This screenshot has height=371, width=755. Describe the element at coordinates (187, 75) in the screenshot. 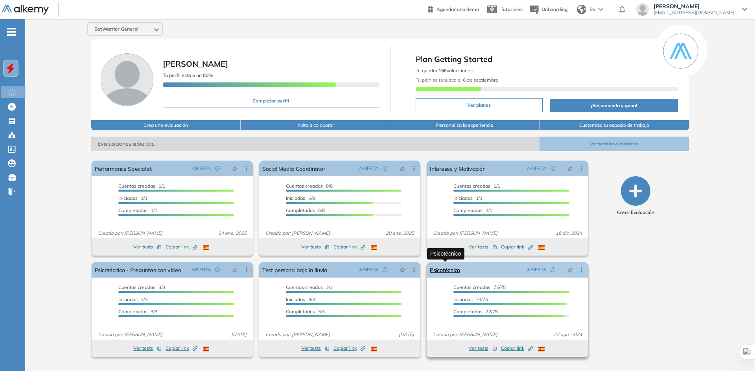

I see `span: Tu perfil está a un 80%` at that location.